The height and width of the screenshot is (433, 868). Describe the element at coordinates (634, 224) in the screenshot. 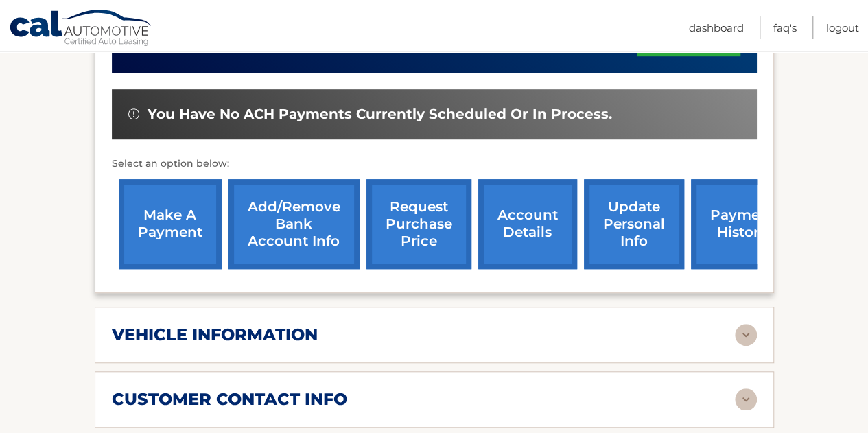

I see `a: update personal info` at that location.